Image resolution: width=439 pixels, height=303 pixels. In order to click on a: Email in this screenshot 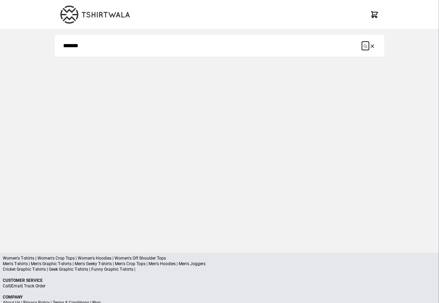, I will do `click(16, 286)`.